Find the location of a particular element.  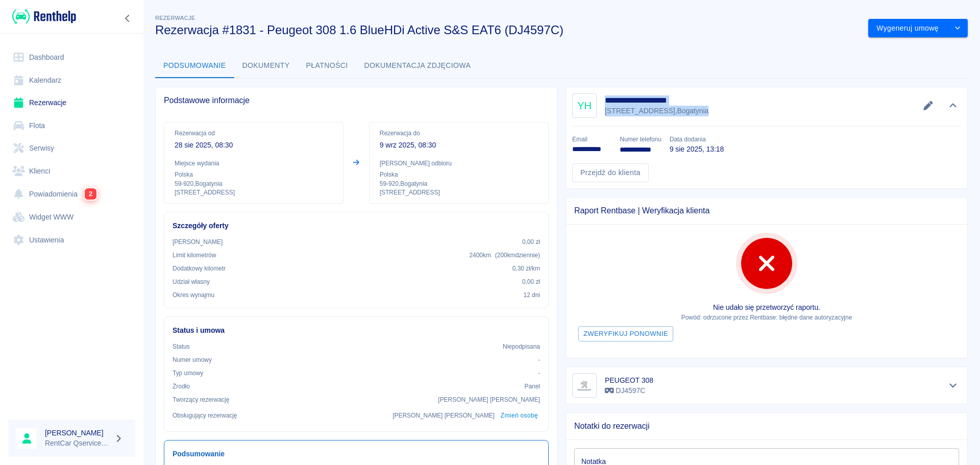

p: 0,30 zł /km is located at coordinates (527, 268).